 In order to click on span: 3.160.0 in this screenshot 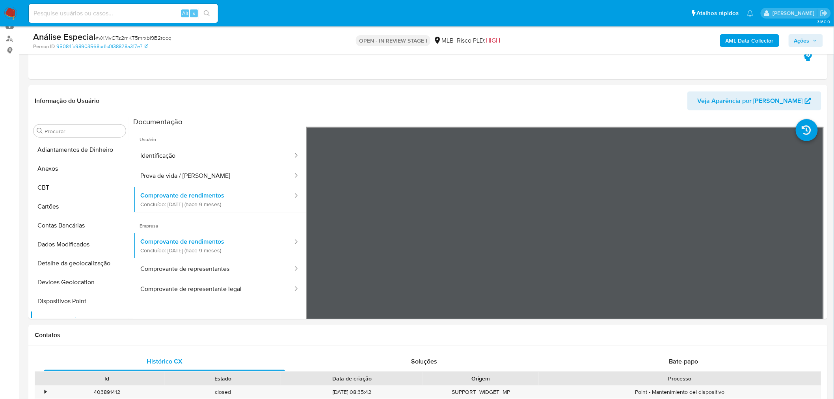, I will do `click(823, 22)`.